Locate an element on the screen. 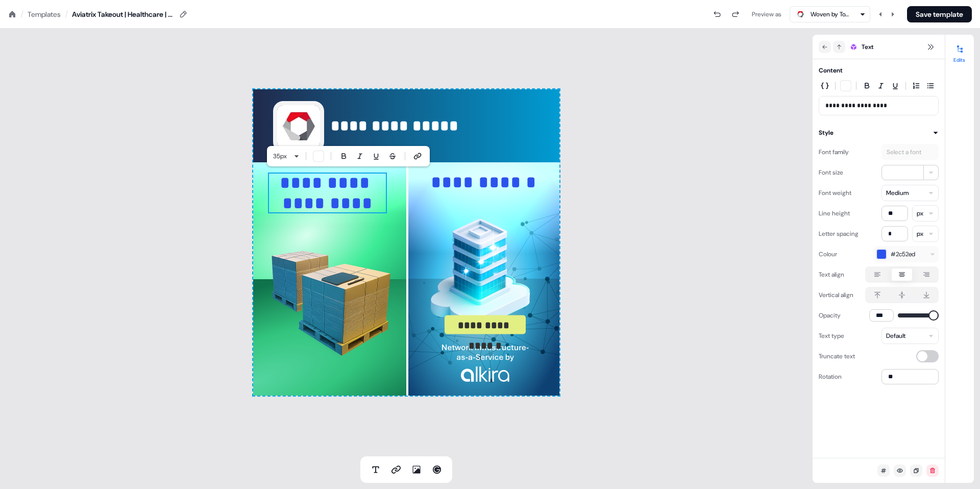 This screenshot has height=489, width=980. span: 35 px is located at coordinates (280, 157).